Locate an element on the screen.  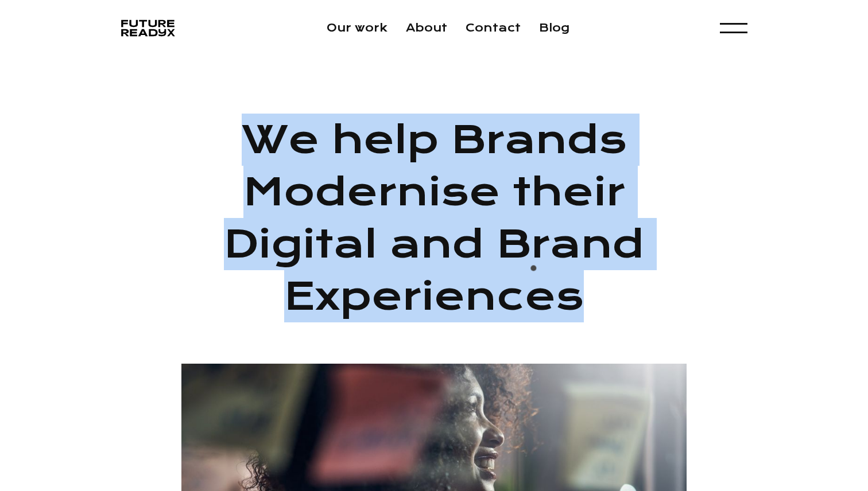
a: Blog is located at coordinates (554, 27).